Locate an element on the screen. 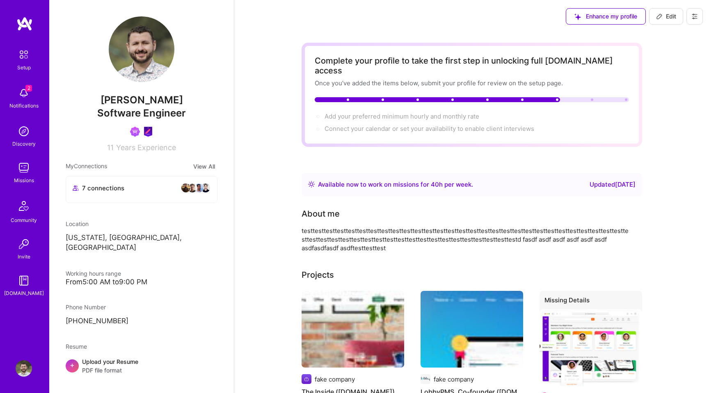 The width and height of the screenshot is (709, 393). div: Once you’ve added the items below, submit your profile for review on the setup page. is located at coordinates (472, 83).